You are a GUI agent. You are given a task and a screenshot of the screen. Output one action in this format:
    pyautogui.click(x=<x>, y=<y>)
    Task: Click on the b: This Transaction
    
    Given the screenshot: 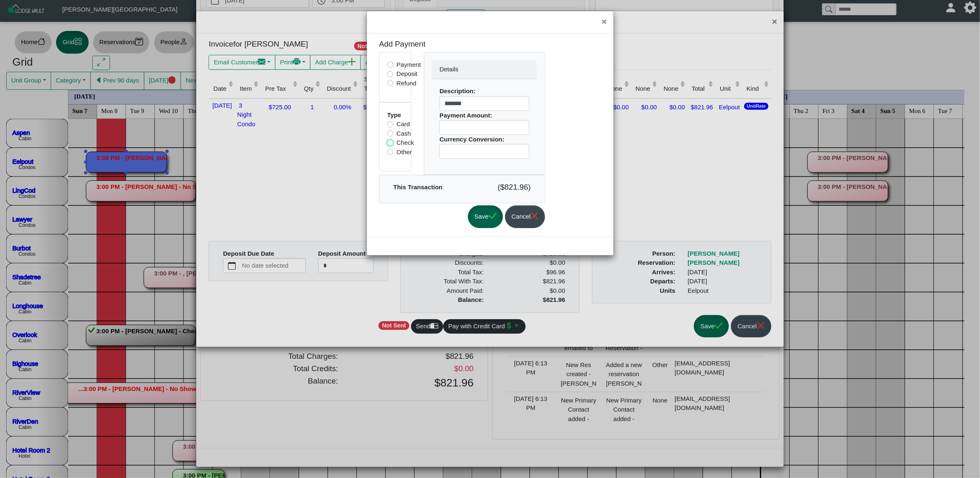 What is the action you would take?
    pyautogui.click(x=418, y=187)
    